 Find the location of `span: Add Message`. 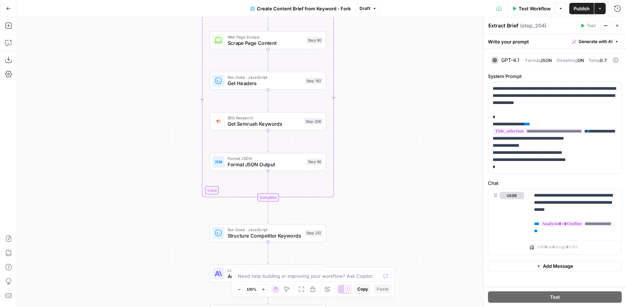

span: Add Message is located at coordinates (558, 266).